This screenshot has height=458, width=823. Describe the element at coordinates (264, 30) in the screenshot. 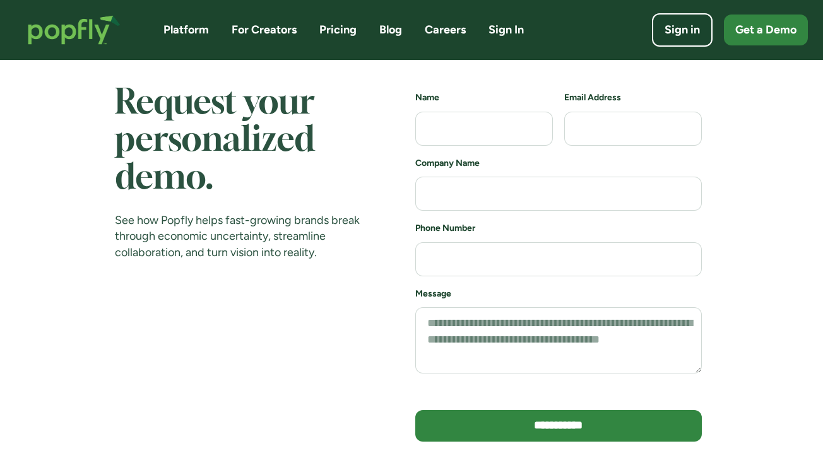

I see `a: For Creators` at that location.